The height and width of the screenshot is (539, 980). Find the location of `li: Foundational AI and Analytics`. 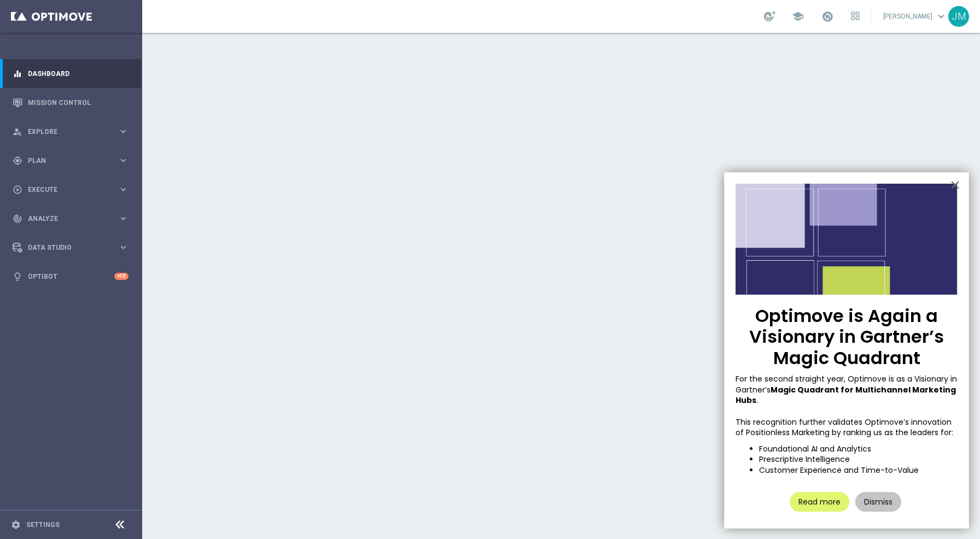

li: Foundational AI and Analytics is located at coordinates (858, 449).